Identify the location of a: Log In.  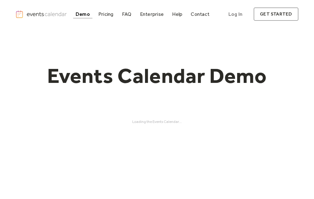
(235, 14).